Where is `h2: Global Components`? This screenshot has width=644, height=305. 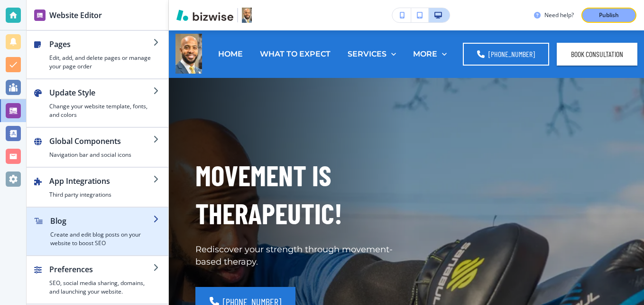
h2: Global Components is located at coordinates (101, 141).